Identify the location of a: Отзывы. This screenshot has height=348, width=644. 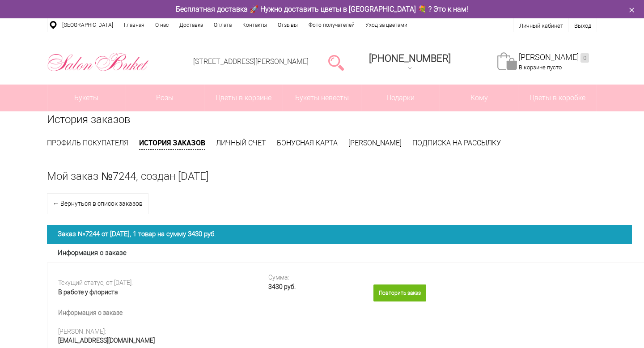
(287, 25).